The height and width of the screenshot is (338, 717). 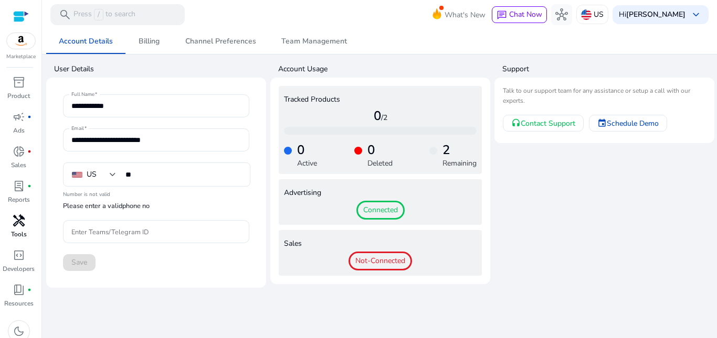 What do you see at coordinates (525, 14) in the screenshot?
I see `span: Chat Now` at bounding box center [525, 14].